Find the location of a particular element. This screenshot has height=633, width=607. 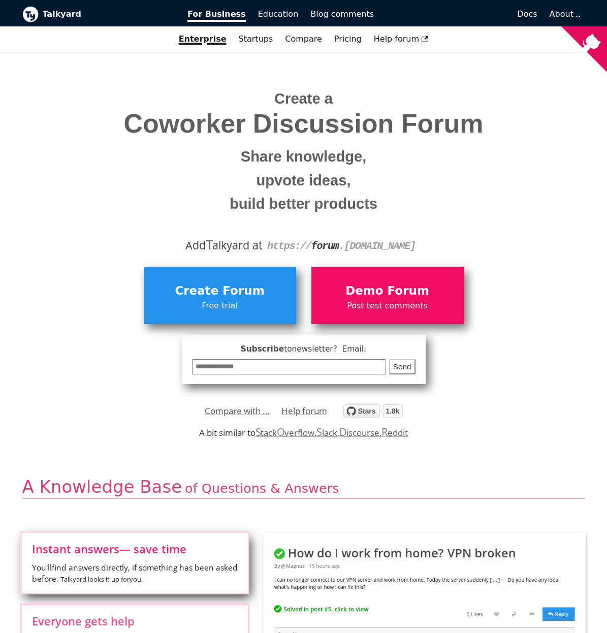

span: Coworker Discussion Forum is located at coordinates (304, 123).